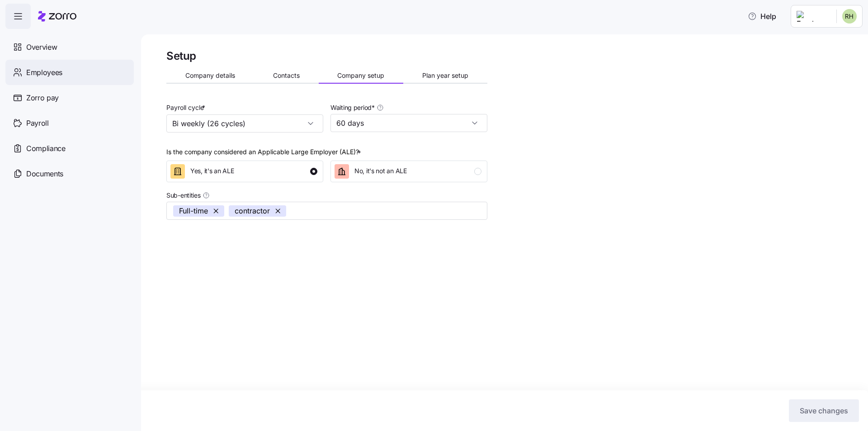 Image resolution: width=868 pixels, height=431 pixels. Describe the element at coordinates (381, 171) in the screenshot. I see `span: No, it's not an ALE` at that location.